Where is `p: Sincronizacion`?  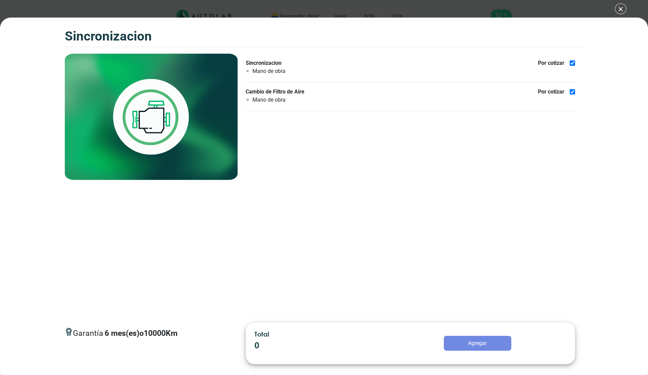 p: Sincronizacion is located at coordinates (285, 63).